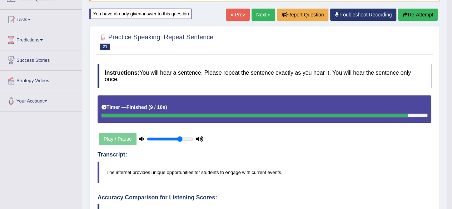 This screenshot has height=209, width=452. I want to click on b: Instructions:, so click(122, 73).